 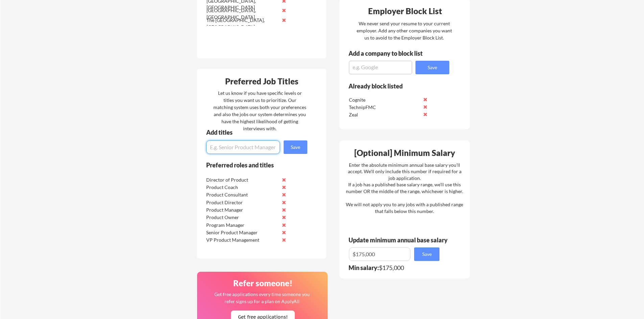 What do you see at coordinates (263, 283) in the screenshot?
I see `div: Refer someone!` at bounding box center [263, 283].